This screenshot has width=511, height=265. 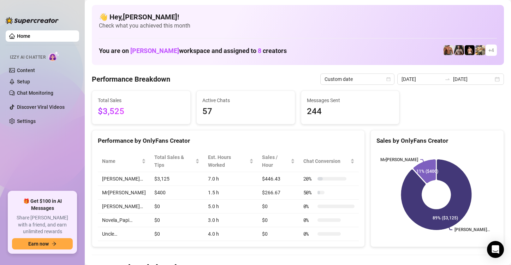 I want to click on span: Izzy AI Chatter, so click(x=28, y=57).